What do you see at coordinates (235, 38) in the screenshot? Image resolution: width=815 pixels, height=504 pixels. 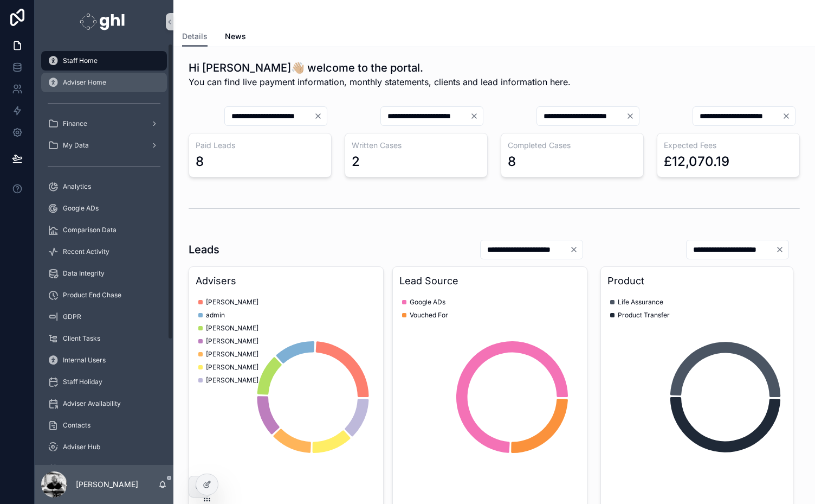 I see `a: News` at bounding box center [235, 38].